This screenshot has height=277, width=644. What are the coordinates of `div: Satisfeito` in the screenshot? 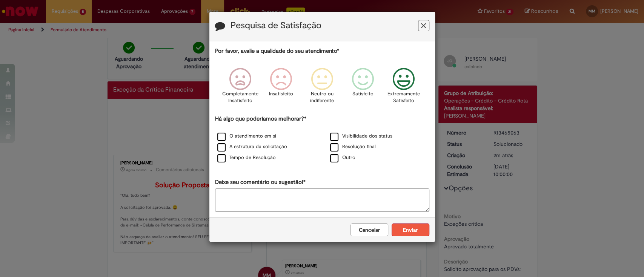 It's located at (363, 87).